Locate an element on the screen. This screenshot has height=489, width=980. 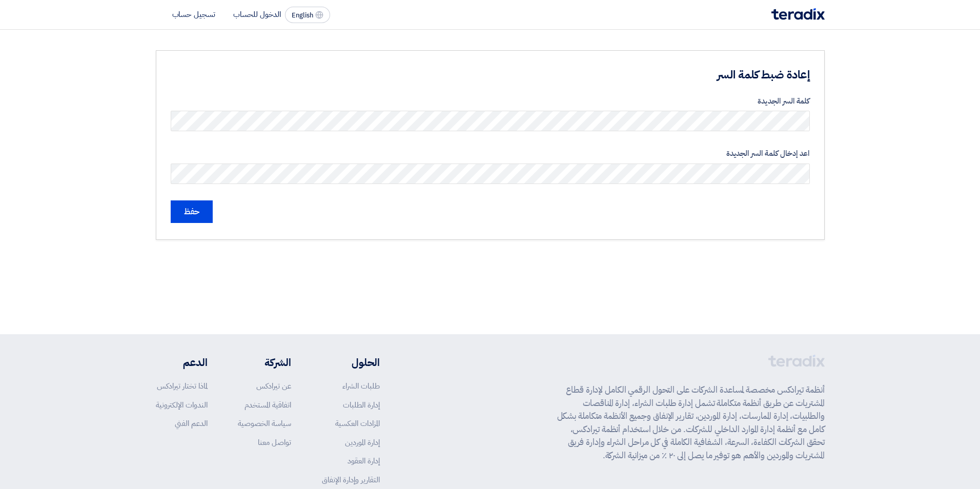
a: المزادات العكسية is located at coordinates (357, 424).